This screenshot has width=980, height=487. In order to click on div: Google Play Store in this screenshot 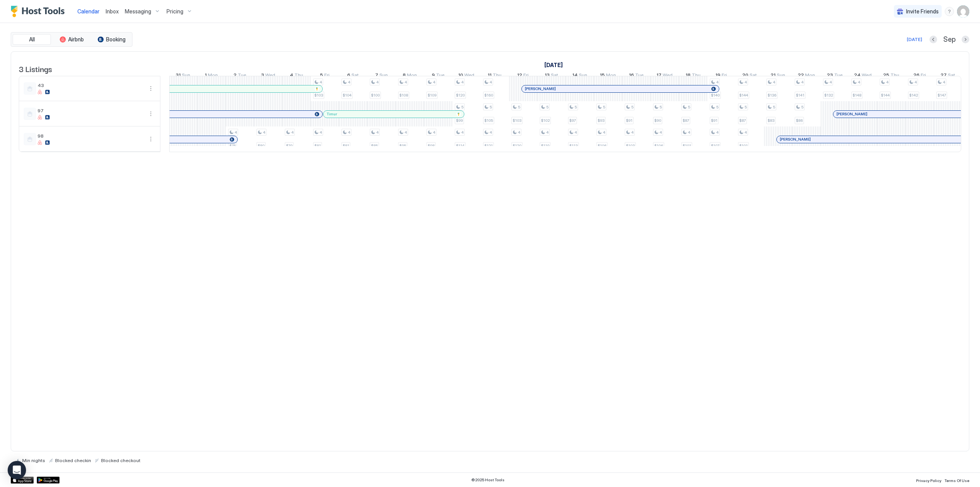, I will do `click(49, 480)`.